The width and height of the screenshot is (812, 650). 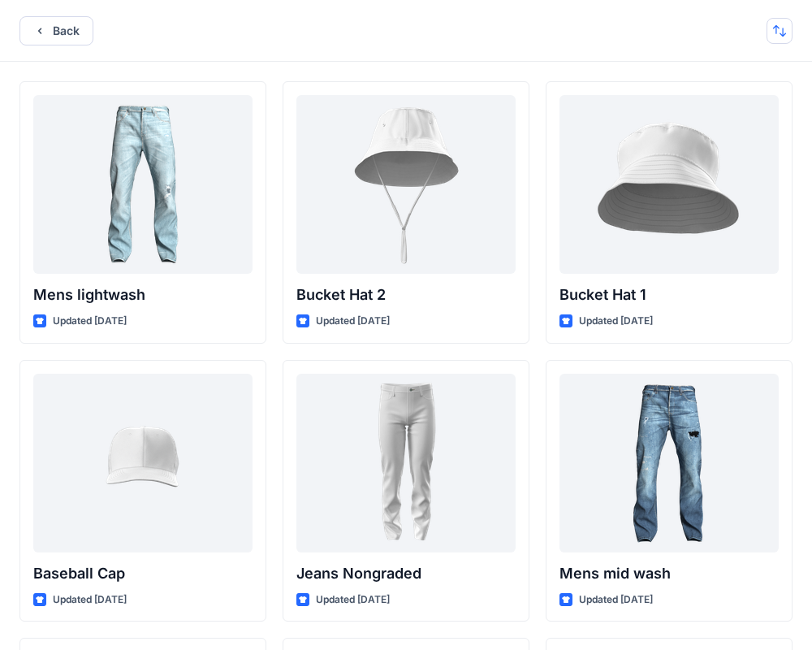 I want to click on p: Jeans Nongraded, so click(x=406, y=574).